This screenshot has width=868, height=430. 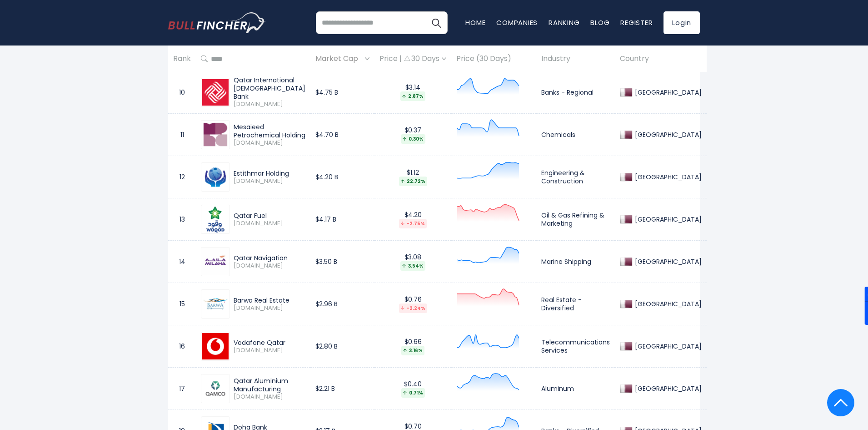 What do you see at coordinates (342, 389) in the screenshot?
I see `td: $2.21 B` at bounding box center [342, 389].